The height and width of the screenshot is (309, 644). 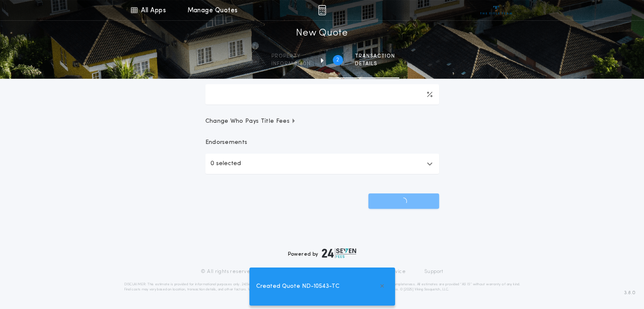 What do you see at coordinates (496, 10) in the screenshot?
I see `img: vs-icon` at bounding box center [496, 10].